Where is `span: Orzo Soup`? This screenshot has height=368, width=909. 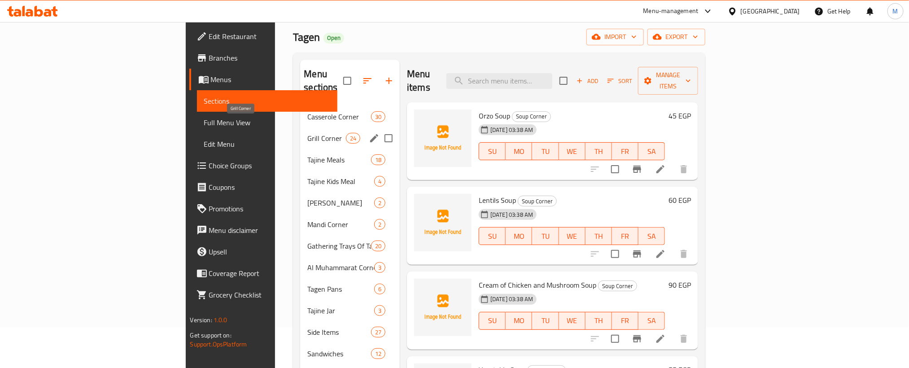
span: Orzo Soup is located at coordinates (495, 116).